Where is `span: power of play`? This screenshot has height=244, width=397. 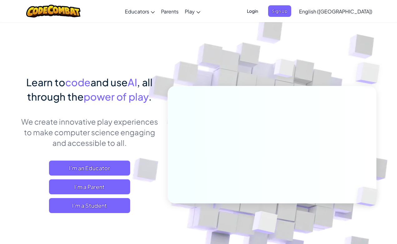
span: power of play is located at coordinates (116, 96).